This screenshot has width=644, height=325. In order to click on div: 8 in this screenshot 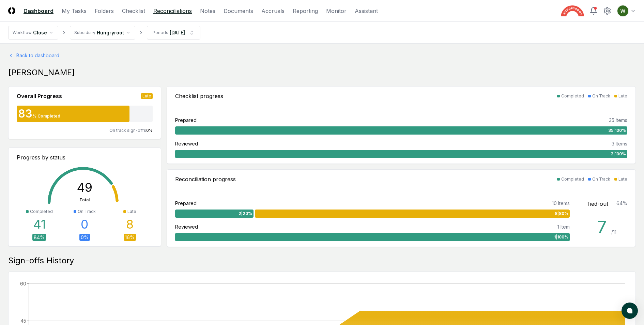, I will do `click(130, 224)`.